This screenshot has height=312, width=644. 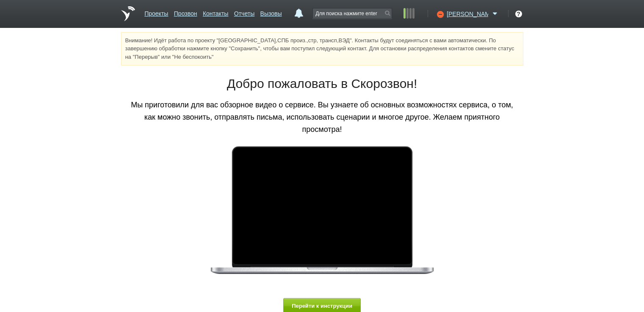 What do you see at coordinates (322, 84) in the screenshot?
I see `h1: Добро пожаловать в Скорозвон!` at bounding box center [322, 84].